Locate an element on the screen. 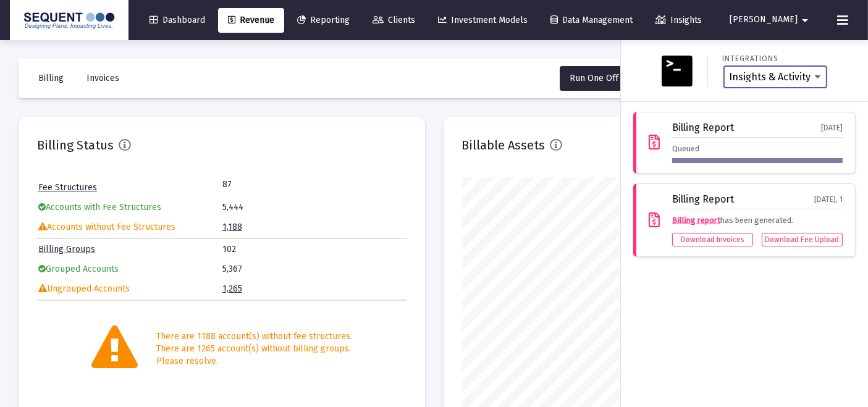 Image resolution: width=868 pixels, height=407 pixels. span: Clients is located at coordinates (394, 19).